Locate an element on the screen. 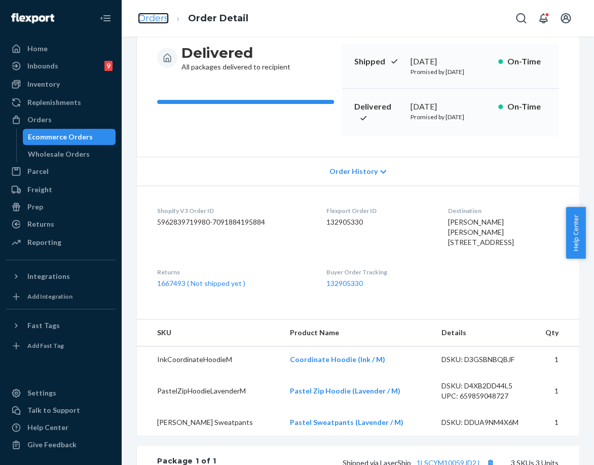 The image size is (594, 465). div: Inbounds is located at coordinates (43, 66).